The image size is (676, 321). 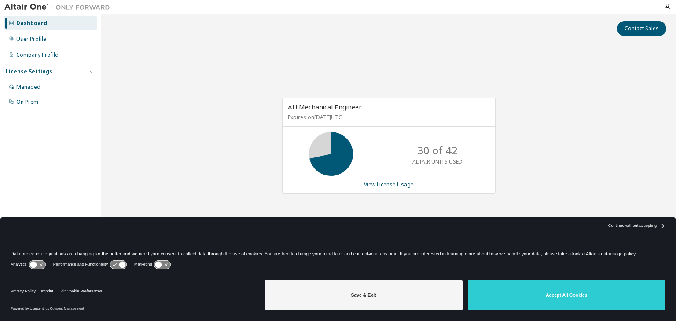 What do you see at coordinates (59, 7) in the screenshot?
I see `img: Altair One` at bounding box center [59, 7].